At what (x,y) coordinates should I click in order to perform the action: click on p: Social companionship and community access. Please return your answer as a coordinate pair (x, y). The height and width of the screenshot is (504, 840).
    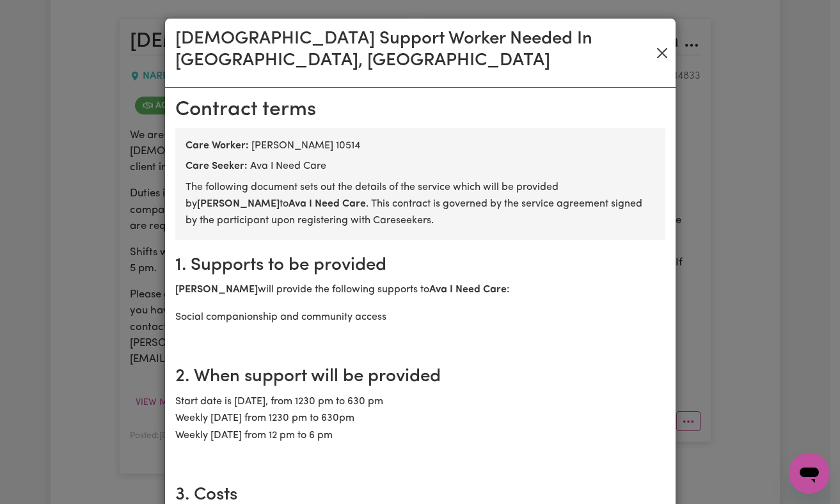
    Looking at the image, I should click on (421, 317).